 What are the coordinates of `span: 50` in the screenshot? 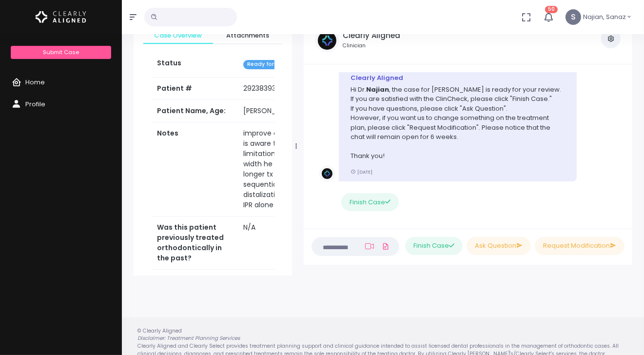 It's located at (551, 9).